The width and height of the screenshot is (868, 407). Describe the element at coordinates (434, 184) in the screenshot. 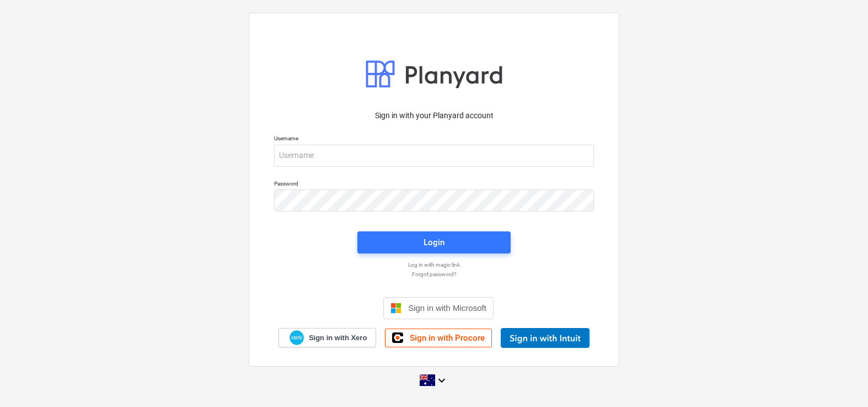

I see `p: Password` at that location.